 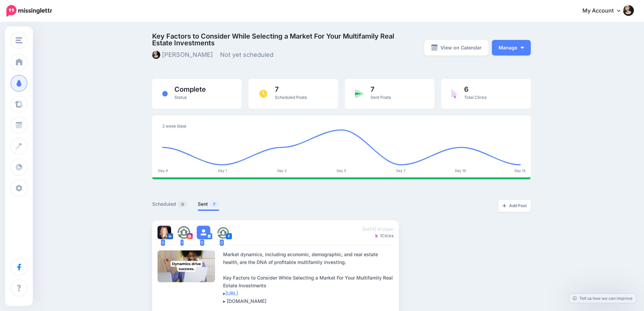 What do you see at coordinates (248, 55) in the screenshot?
I see `li: Not yet scheduled` at bounding box center [248, 55].